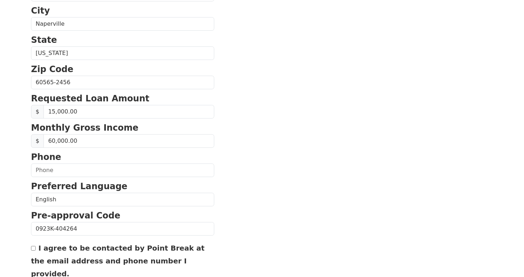 The width and height of the screenshot is (524, 277). Describe the element at coordinates (123, 170) in the screenshot. I see `input: Phone` at that location.